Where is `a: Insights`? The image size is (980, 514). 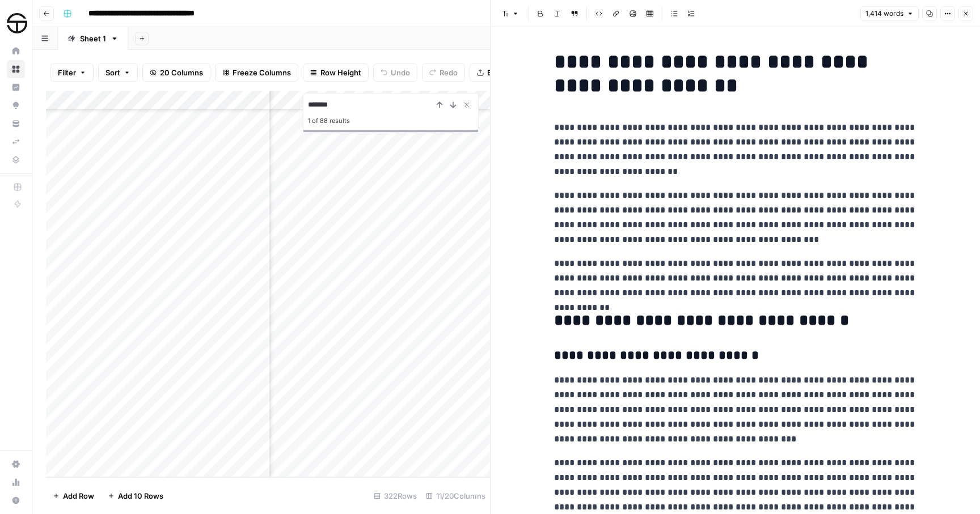 a: Insights is located at coordinates (16, 88).